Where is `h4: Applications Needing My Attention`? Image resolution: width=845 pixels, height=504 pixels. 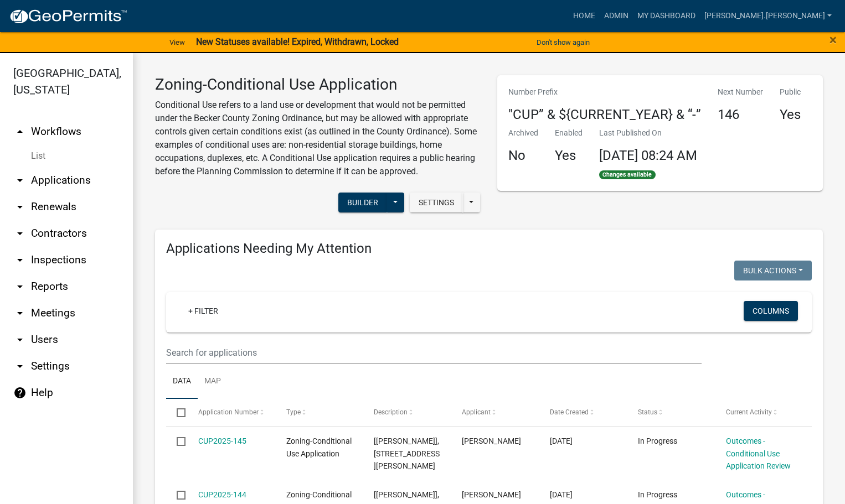 h4: Applications Needing My Attention is located at coordinates (489, 249).